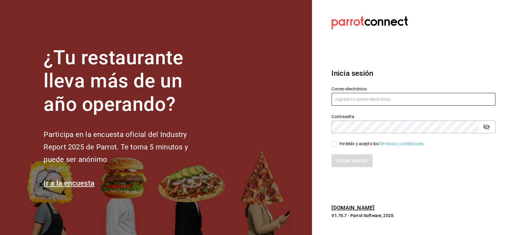 The height and width of the screenshot is (235, 520). Describe the element at coordinates (69, 184) in the screenshot. I see `a: Ir a la encuesta` at that location.